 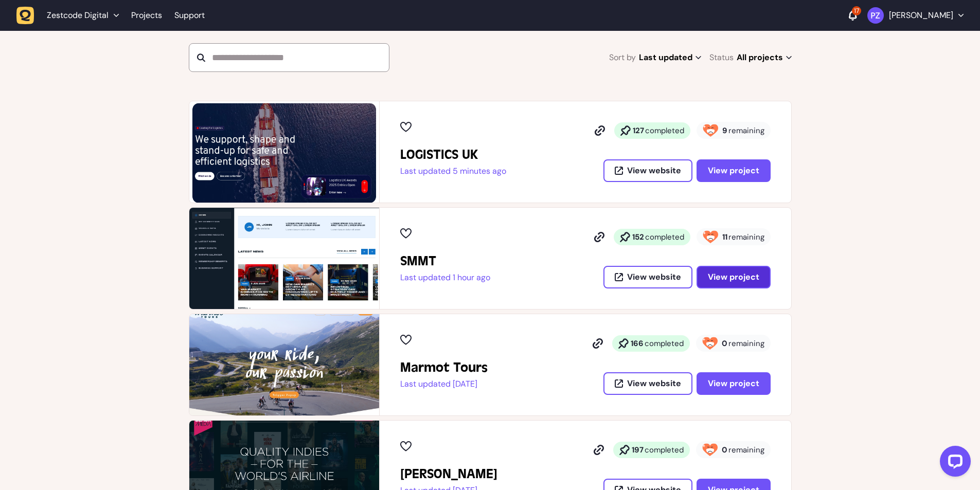 What do you see at coordinates (623, 57) in the screenshot?
I see `span: Sort by` at bounding box center [623, 57].